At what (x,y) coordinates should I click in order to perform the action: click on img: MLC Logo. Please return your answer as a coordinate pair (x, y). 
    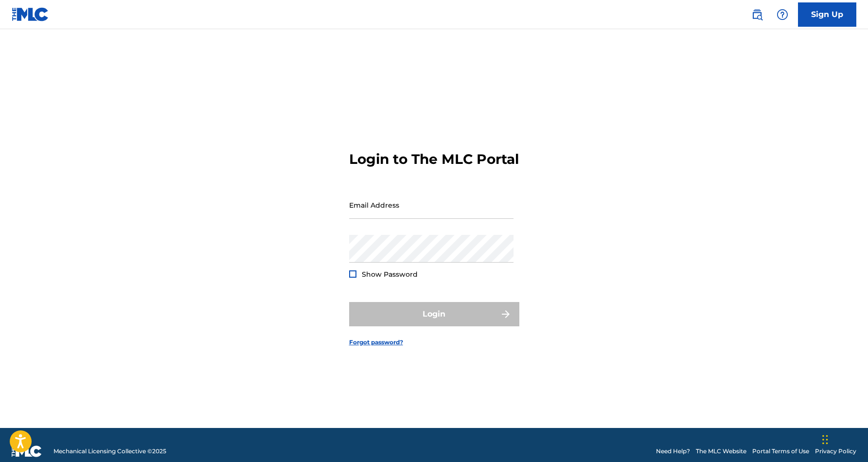
    Looking at the image, I should click on (30, 14).